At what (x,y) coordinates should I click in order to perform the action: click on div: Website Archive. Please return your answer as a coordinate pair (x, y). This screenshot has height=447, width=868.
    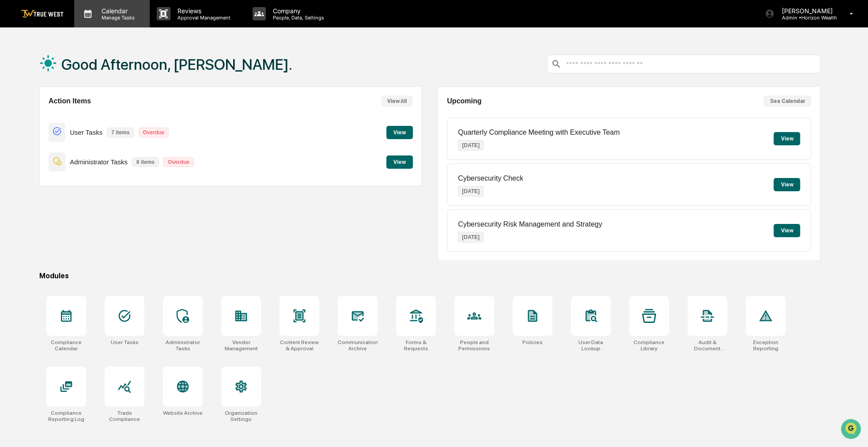
    Looking at the image, I should click on (183, 413).